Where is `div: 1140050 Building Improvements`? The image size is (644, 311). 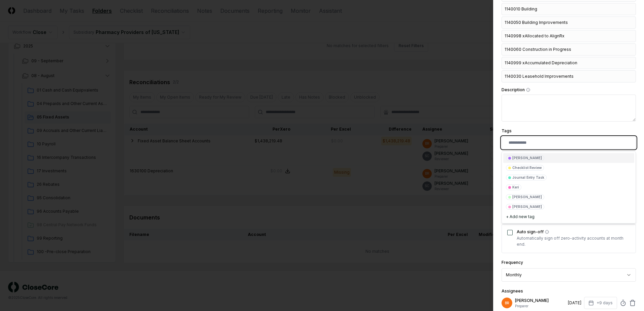 div: 1140050 Building Improvements is located at coordinates (569, 23).